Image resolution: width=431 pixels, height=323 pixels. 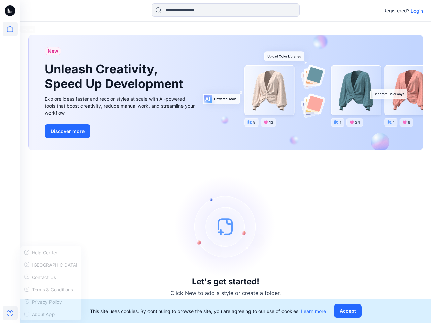 I want to click on img: empty-state-image.svg, so click(x=225, y=226).